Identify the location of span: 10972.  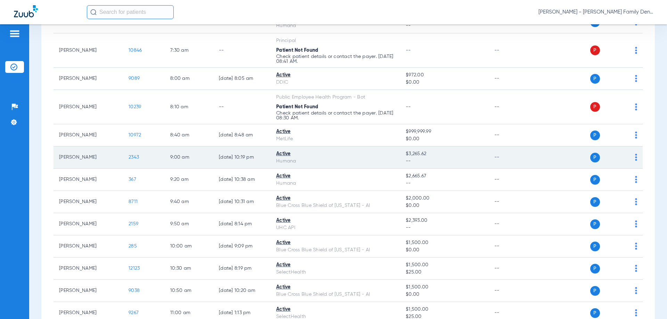
(135, 135).